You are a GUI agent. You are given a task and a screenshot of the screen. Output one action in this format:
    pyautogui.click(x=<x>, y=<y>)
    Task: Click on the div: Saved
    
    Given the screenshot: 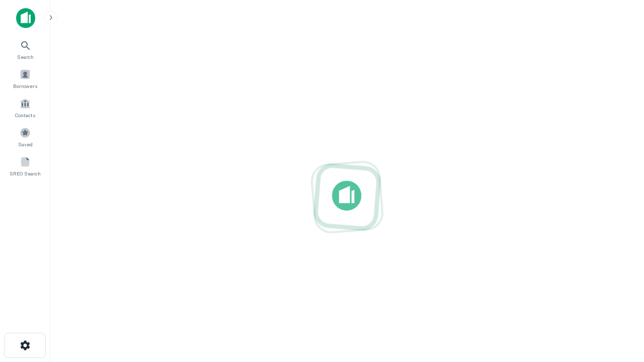 What is the action you would take?
    pyautogui.click(x=25, y=137)
    